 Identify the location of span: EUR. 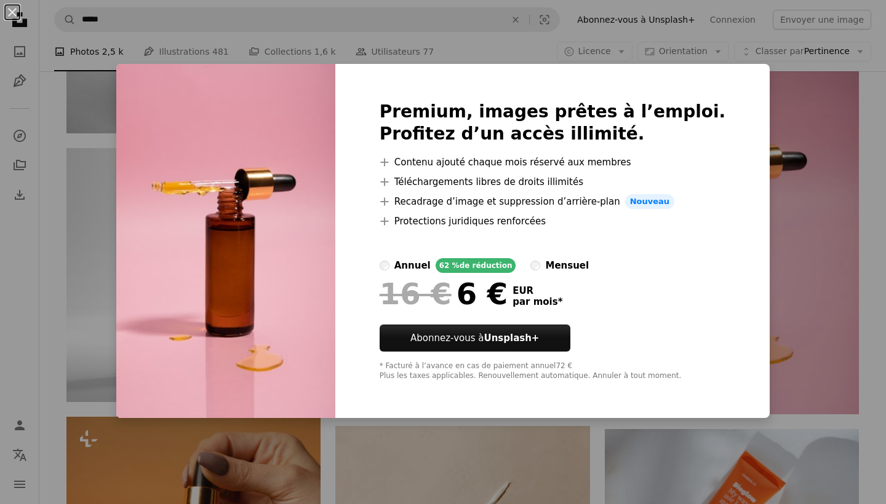
(537, 291).